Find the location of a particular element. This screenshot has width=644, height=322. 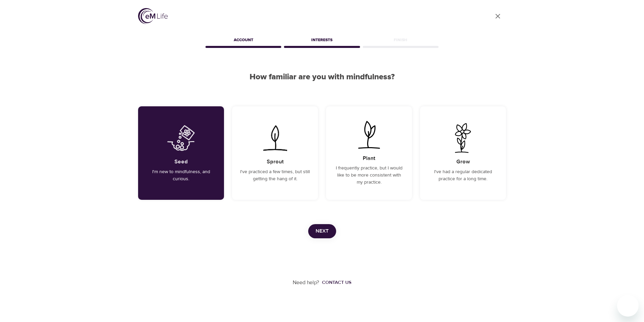

a: close is located at coordinates (498, 16).